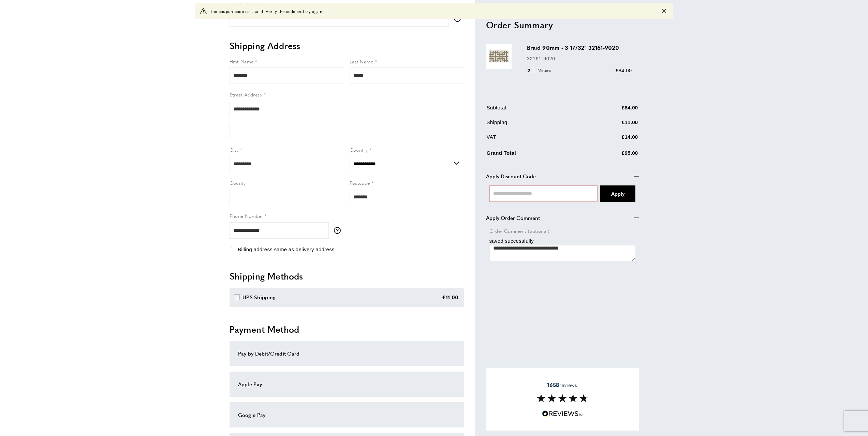 The height and width of the screenshot is (436, 868). I want to click on span: Country, so click(358, 150).